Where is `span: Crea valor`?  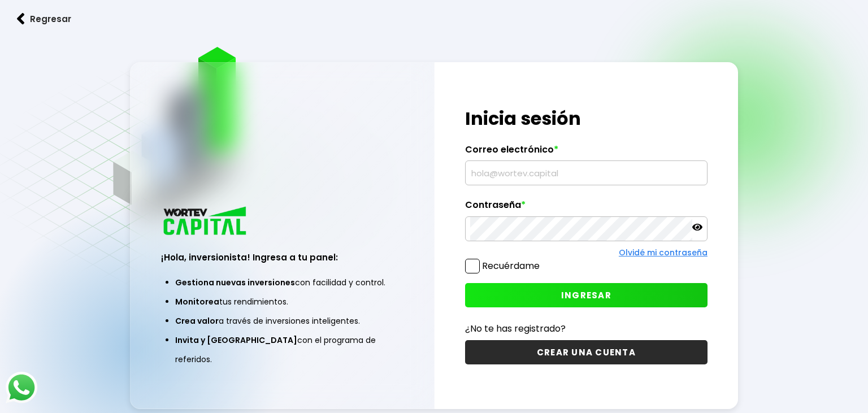 span: Crea valor is located at coordinates (197, 321).